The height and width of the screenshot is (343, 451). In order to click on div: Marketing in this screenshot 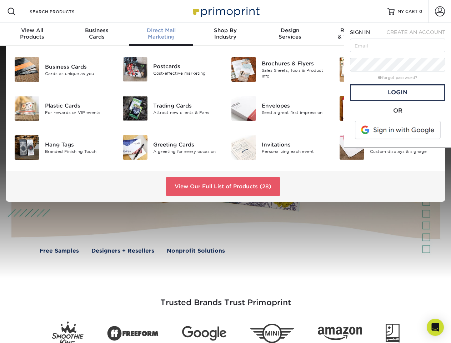, I will do `click(161, 34)`.